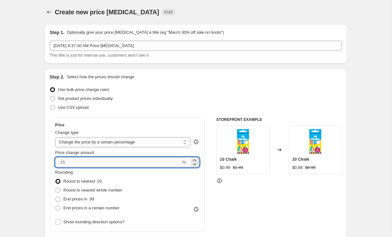 The height and width of the screenshot is (237, 392). What do you see at coordinates (57, 77) in the screenshot?
I see `h2: Step 2.` at bounding box center [57, 77].